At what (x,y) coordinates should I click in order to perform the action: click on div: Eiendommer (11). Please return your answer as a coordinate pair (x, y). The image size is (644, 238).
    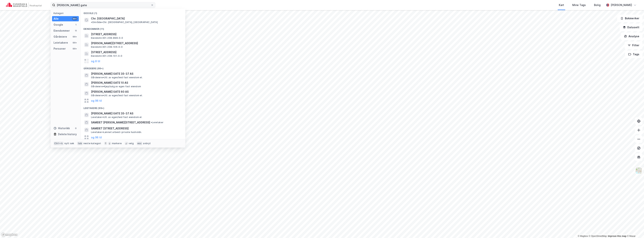
    Looking at the image, I should click on (133, 28).